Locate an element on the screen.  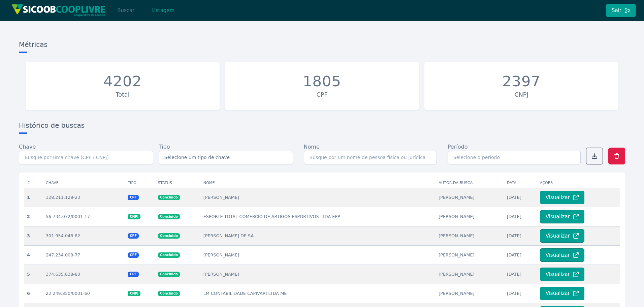
input: Selecione o período is located at coordinates (514, 158).